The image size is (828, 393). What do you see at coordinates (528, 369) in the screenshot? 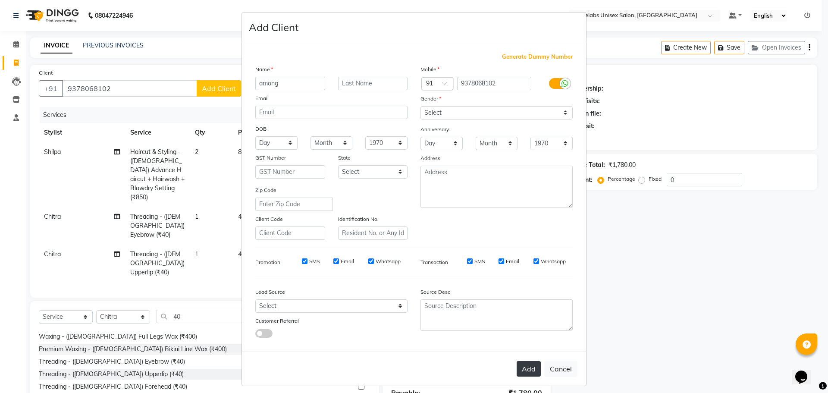
I see `button: Add` at bounding box center [528, 369].